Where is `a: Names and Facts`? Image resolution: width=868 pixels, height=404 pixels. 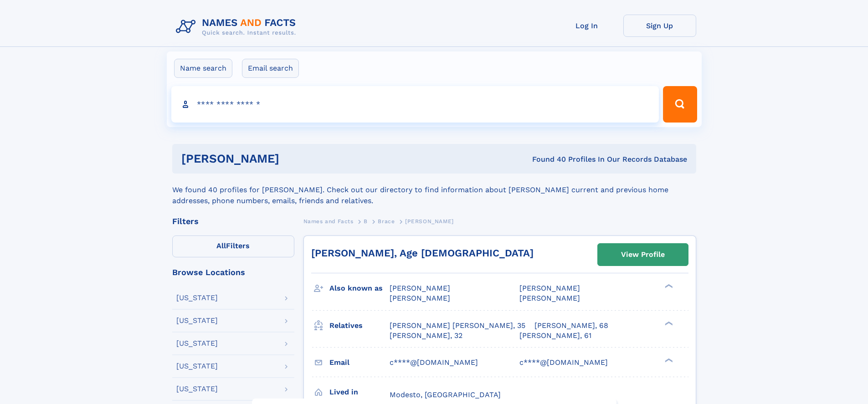
a: Names and Facts is located at coordinates (329, 221).